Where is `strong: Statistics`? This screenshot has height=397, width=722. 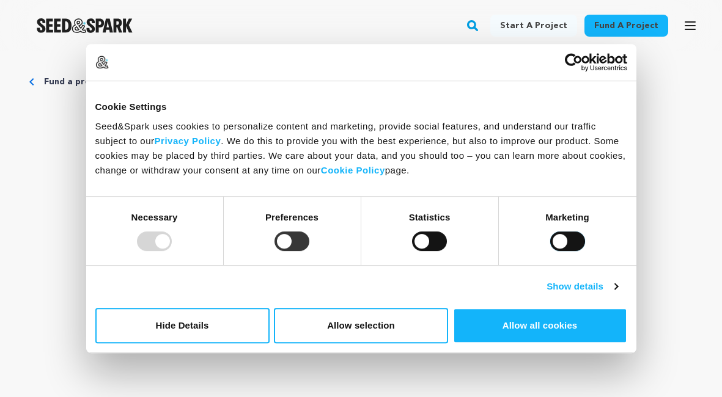
strong: Statistics is located at coordinates (430, 217).